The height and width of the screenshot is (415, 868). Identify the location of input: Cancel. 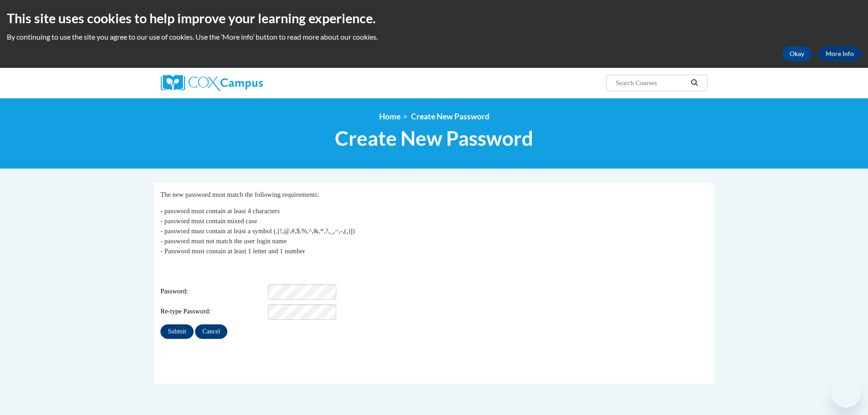
(211, 332).